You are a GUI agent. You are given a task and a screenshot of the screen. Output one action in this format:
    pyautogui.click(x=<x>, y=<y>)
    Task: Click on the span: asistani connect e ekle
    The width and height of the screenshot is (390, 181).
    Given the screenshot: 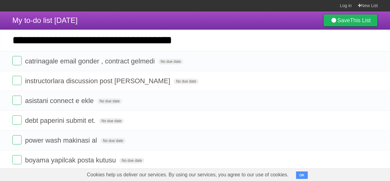 What is the action you would take?
    pyautogui.click(x=60, y=100)
    